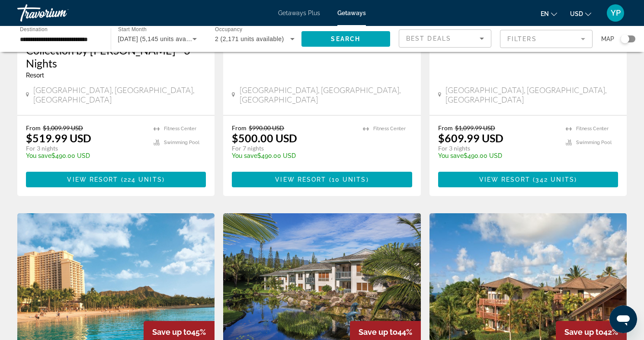  I want to click on span: Getaways, so click(352, 13).